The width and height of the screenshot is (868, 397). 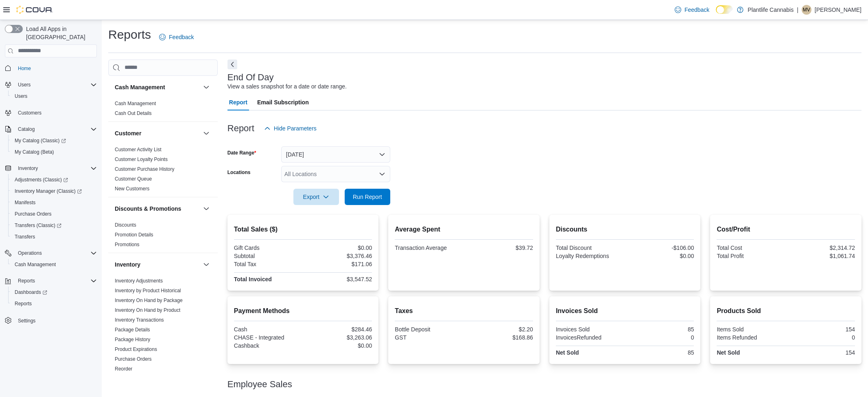 I want to click on div: $3,376.46, so click(x=338, y=256).